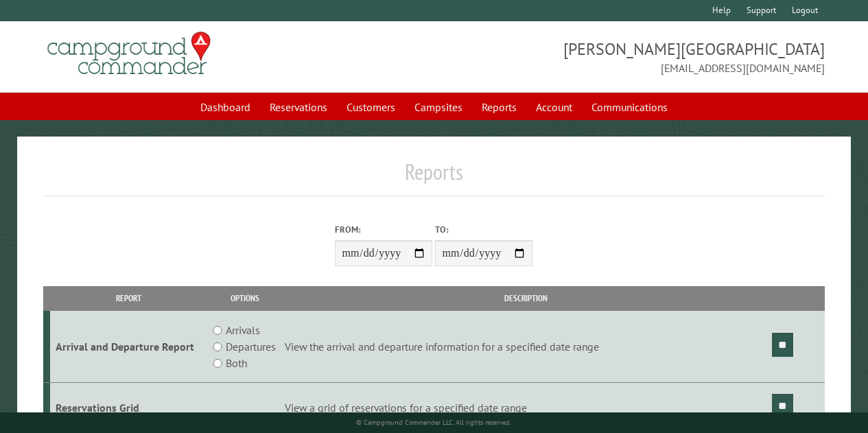 The height and width of the screenshot is (433, 868). What do you see at coordinates (499, 107) in the screenshot?
I see `a: Reports` at bounding box center [499, 107].